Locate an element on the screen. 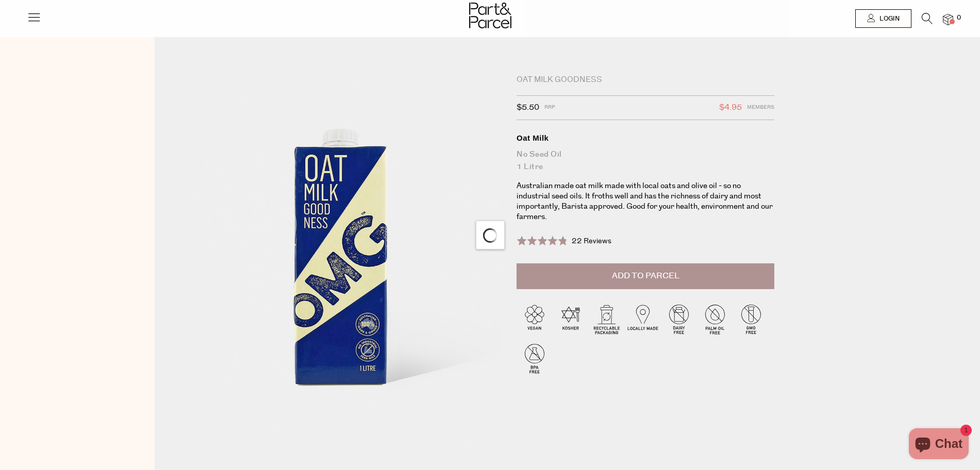  div: No Seed Oil 1 Litre is located at coordinates (645, 161).